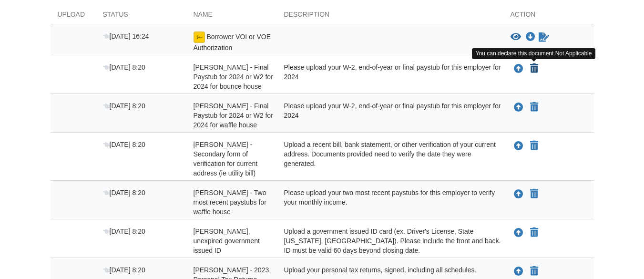  What do you see at coordinates (390, 203) in the screenshot?
I see `div: Please upload your two most recent paystubs for this employer to verify your monthly income.` at bounding box center [390, 203].